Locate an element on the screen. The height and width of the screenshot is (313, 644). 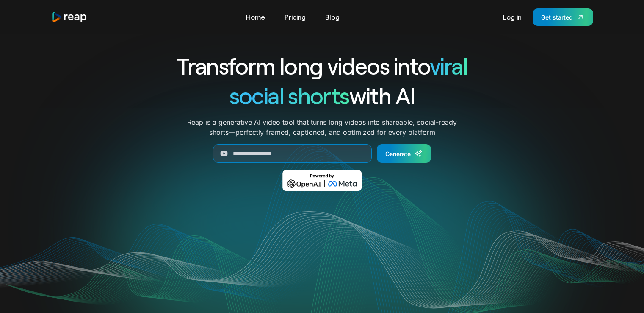
a: home is located at coordinates (70, 17).